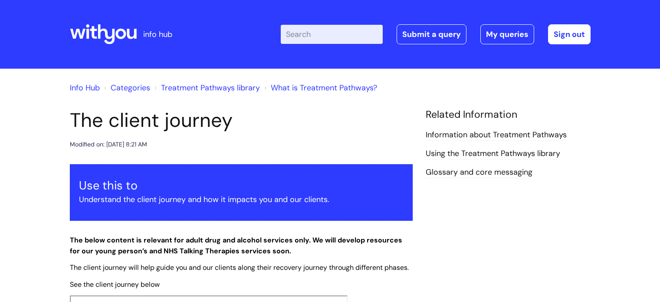 Image resolution: width=660 pixels, height=302 pixels. Describe the element at coordinates (241, 185) in the screenshot. I see `h3: Use this to` at that location.